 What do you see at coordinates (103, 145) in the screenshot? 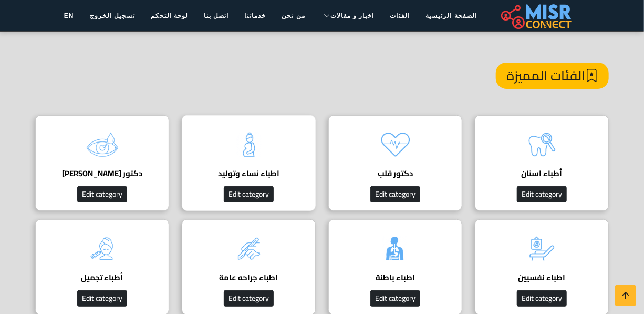
I see `img: O3vASGqC8OE0Zbp7R2Y3.png` at bounding box center [103, 145].